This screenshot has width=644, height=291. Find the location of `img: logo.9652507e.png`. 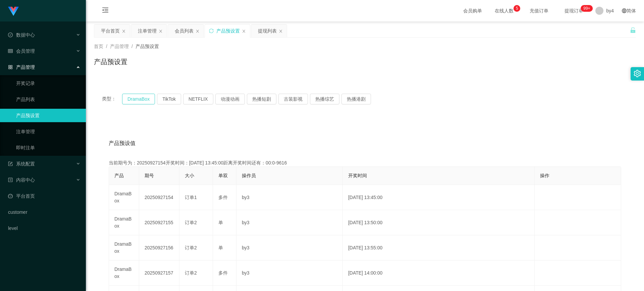

img: logo.9652507e.png is located at coordinates (13, 11).